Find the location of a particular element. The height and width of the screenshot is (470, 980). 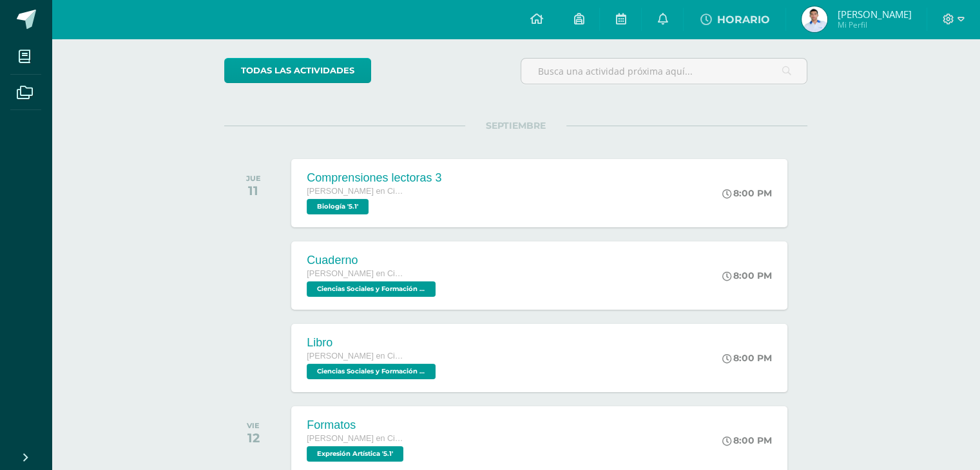

span: Expresión Artística '5.1' is located at coordinates (355, 454).